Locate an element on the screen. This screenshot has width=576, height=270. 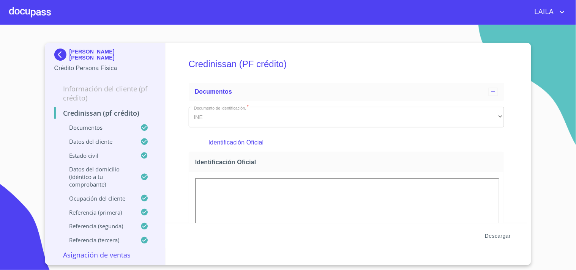
p: Crédito Persona Física is located at coordinates (105, 68).